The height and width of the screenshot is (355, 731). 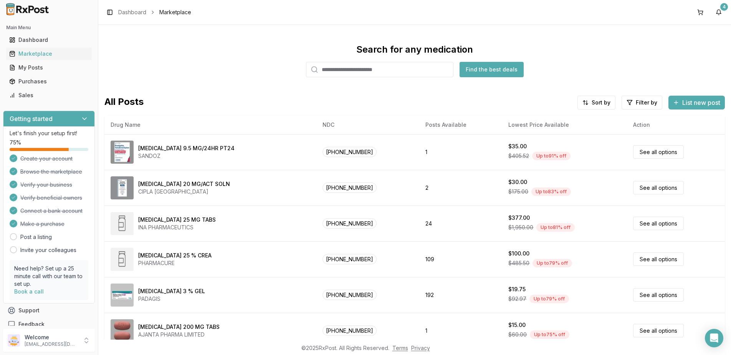 What do you see at coordinates (51, 198) in the screenshot?
I see `span: Verify beneficial owners` at bounding box center [51, 198].